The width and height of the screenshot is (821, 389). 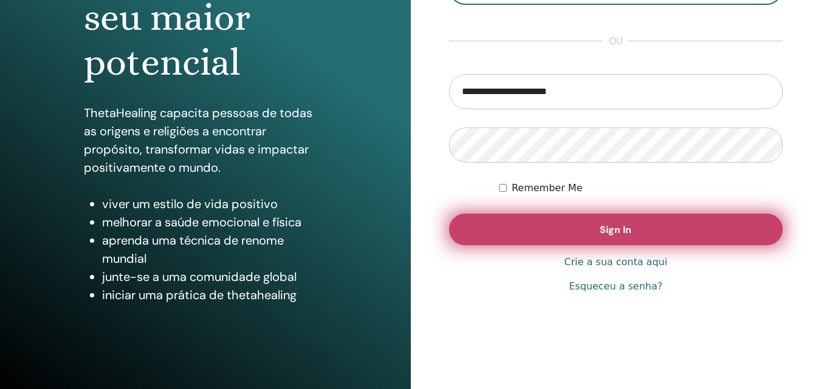 What do you see at coordinates (547, 188) in the screenshot?
I see `label: Remember Me` at bounding box center [547, 188].